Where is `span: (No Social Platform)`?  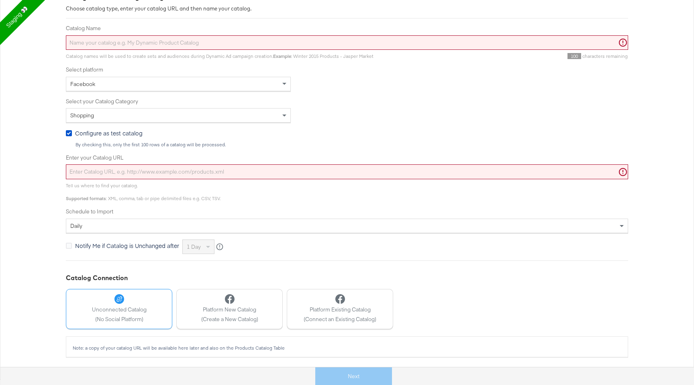
span: (No Social Platform) is located at coordinates (119, 319).